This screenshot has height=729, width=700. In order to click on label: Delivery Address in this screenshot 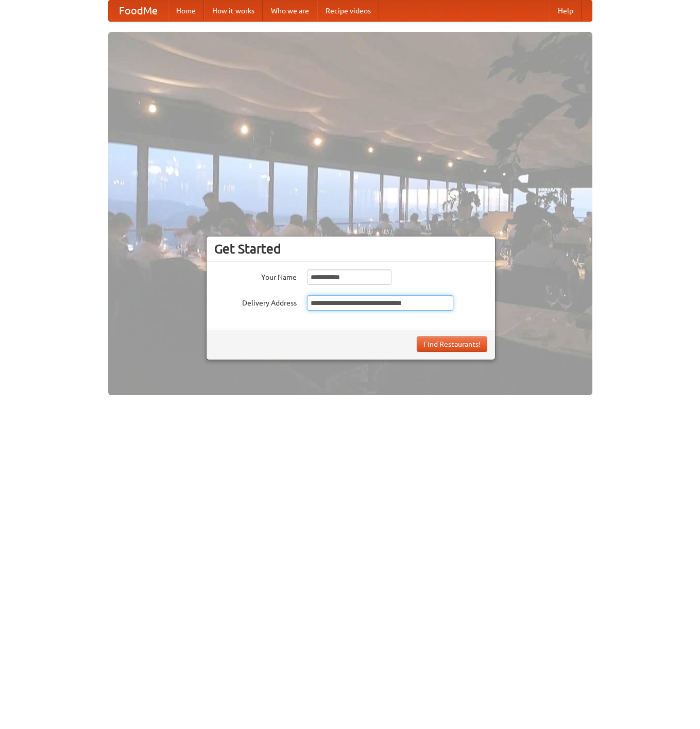, I will do `click(256, 301)`.